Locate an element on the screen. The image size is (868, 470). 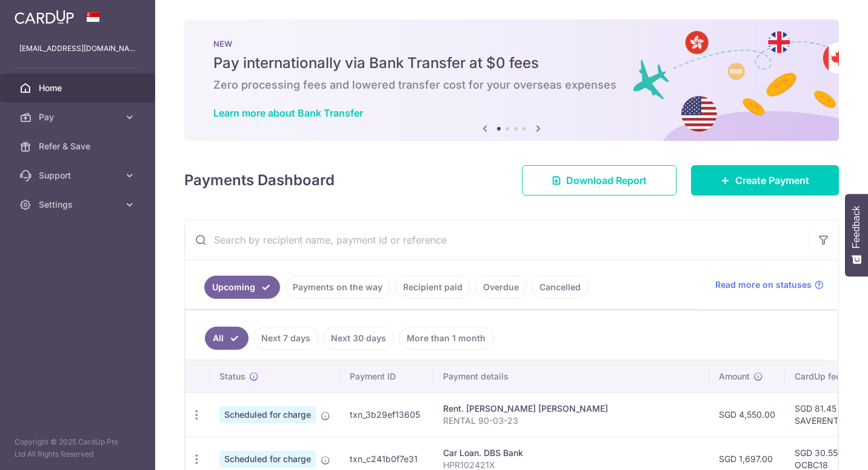
span: Read more on statuses is located at coordinates (763, 284).